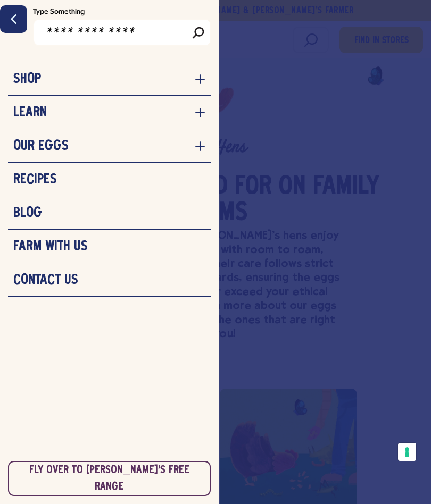 This screenshot has width=431, height=504. I want to click on h3: Shop, so click(27, 79).